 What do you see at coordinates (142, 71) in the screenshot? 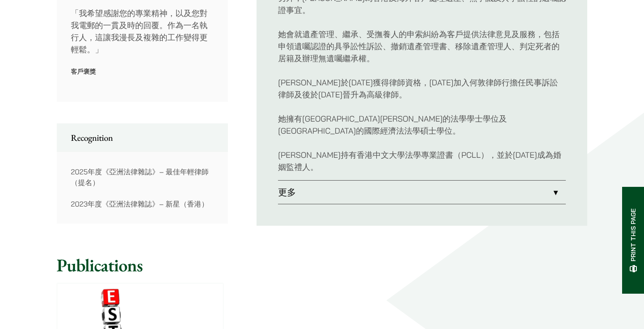
I see `p: 客戶褒獎` at bounding box center [142, 71].